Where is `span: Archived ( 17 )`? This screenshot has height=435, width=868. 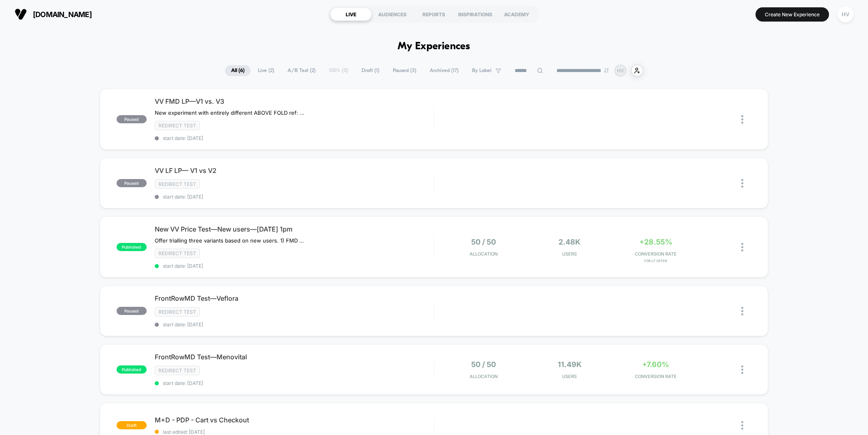 span: Archived ( 17 ) is located at coordinates (444, 70).